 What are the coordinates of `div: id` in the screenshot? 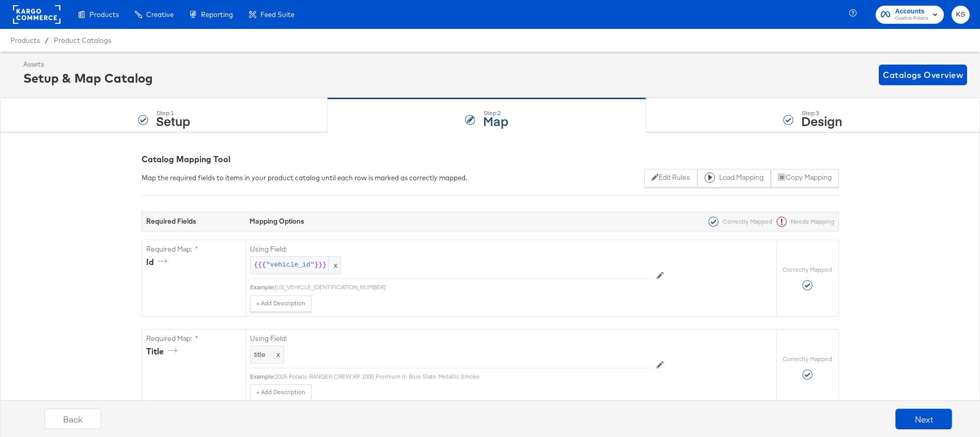 It's located at (159, 262).